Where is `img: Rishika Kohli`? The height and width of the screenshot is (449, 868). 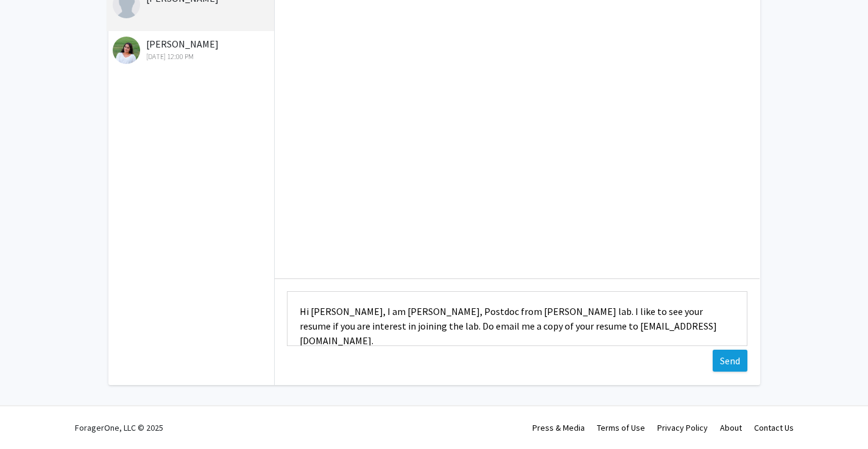 img: Rishika Kohli is located at coordinates (126, 50).